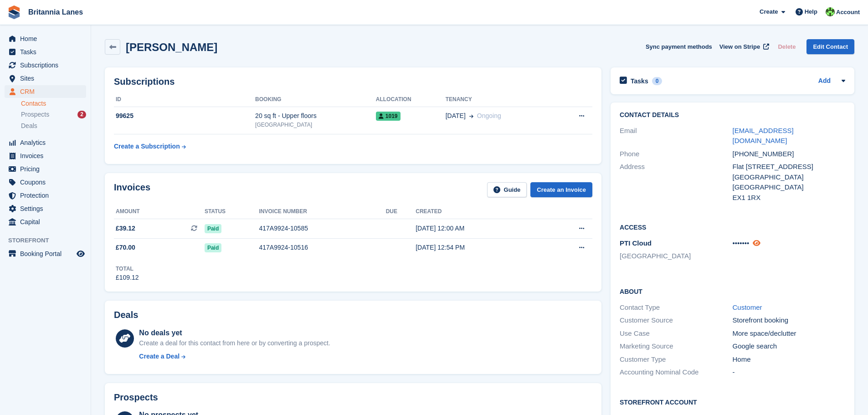  What do you see at coordinates (47, 38) in the screenshot?
I see `span: Home` at bounding box center [47, 38].